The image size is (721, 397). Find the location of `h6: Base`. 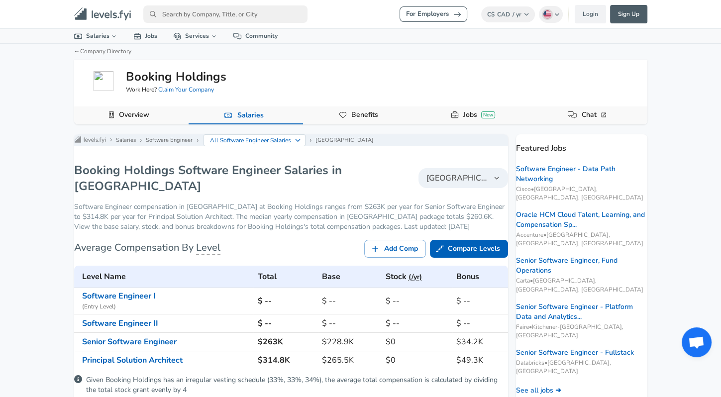

h6: Base is located at coordinates (350, 277).